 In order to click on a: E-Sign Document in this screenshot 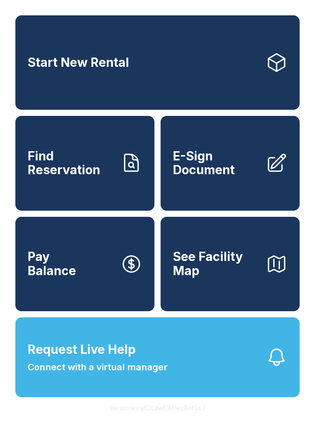, I will do `click(230, 163)`.